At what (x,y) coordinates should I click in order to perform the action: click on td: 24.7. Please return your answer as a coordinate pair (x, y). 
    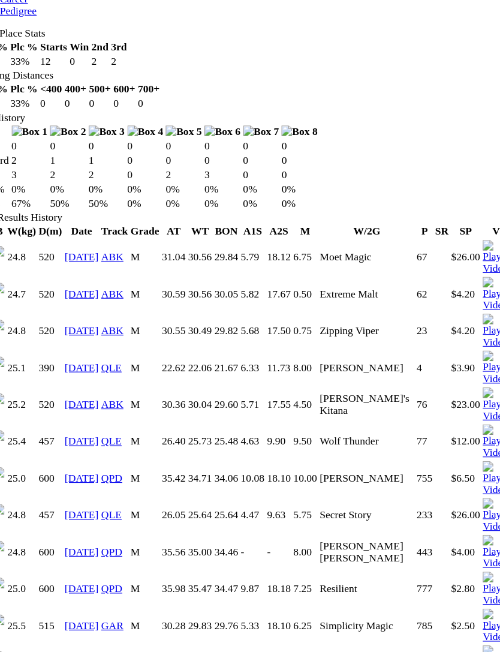
    Looking at the image, I should click on (49, 283).